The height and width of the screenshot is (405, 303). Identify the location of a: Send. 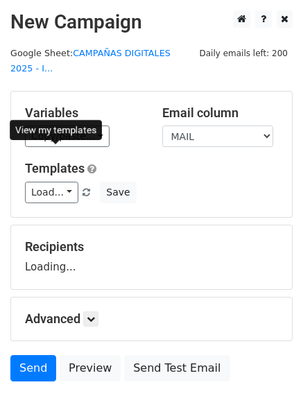
(33, 369).